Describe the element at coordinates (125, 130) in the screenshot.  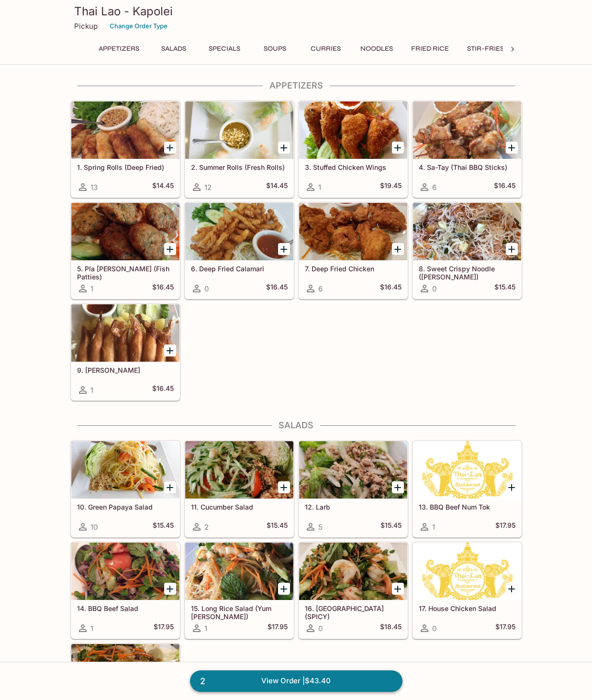
I see `div: 1. Spring Rolls (Deep Fried)` at that location.